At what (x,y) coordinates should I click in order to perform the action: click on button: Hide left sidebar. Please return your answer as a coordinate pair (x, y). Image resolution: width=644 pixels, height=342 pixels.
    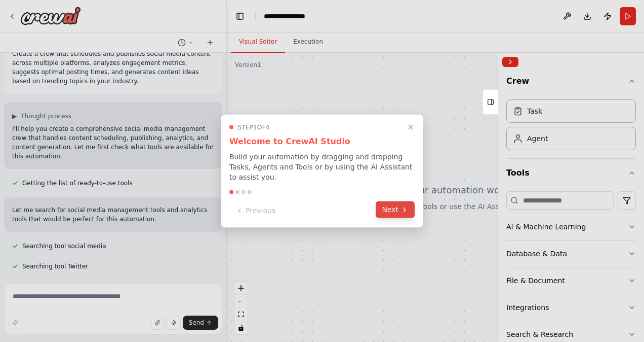
    Looking at the image, I should click on (240, 16).